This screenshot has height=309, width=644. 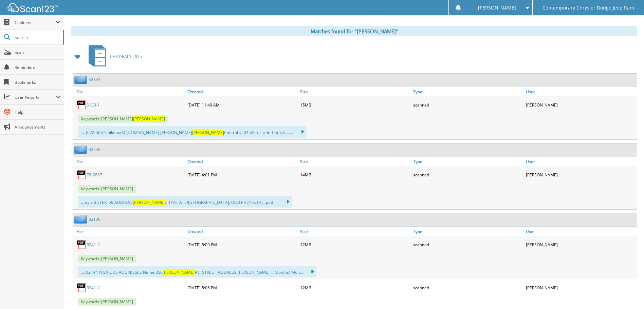 What do you see at coordinates (94, 79) in the screenshot?
I see `a: 32843` at bounding box center [94, 79].